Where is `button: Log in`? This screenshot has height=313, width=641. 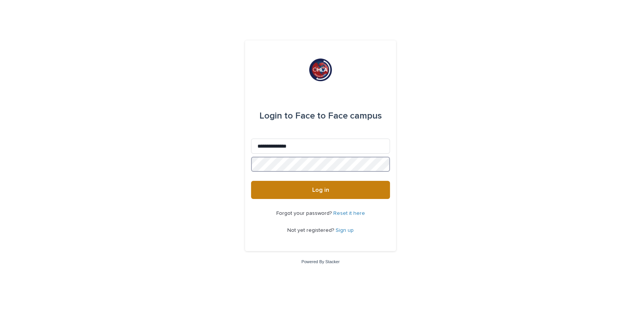
button: Log in is located at coordinates (320, 190).